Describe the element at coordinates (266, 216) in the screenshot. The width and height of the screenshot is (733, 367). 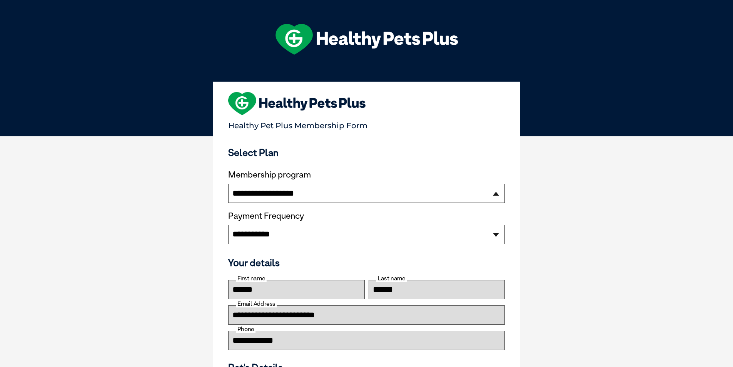
I see `label: Payment Frequency` at that location.